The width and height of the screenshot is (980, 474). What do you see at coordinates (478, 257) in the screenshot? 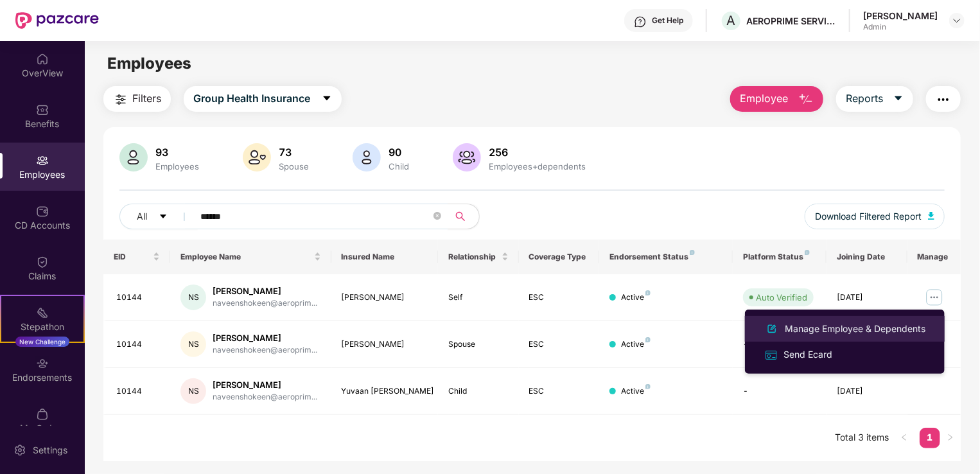
I see `th: Relationship` at bounding box center [478, 257].